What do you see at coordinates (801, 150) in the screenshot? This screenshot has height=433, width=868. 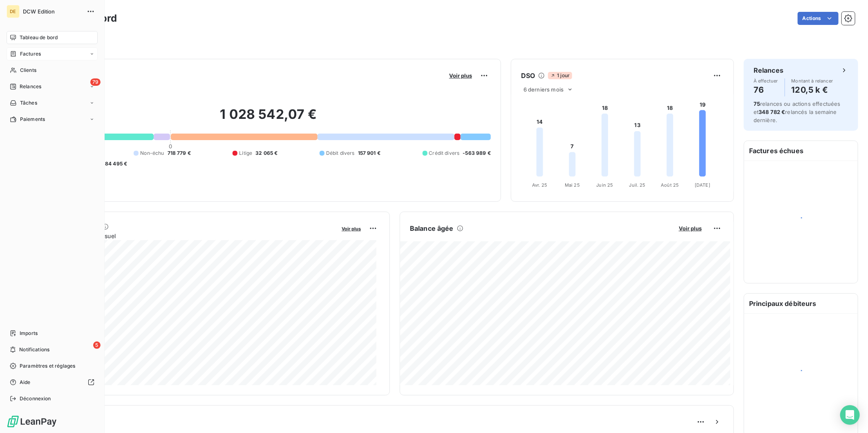 I see `h6: Factures échues` at bounding box center [801, 150].